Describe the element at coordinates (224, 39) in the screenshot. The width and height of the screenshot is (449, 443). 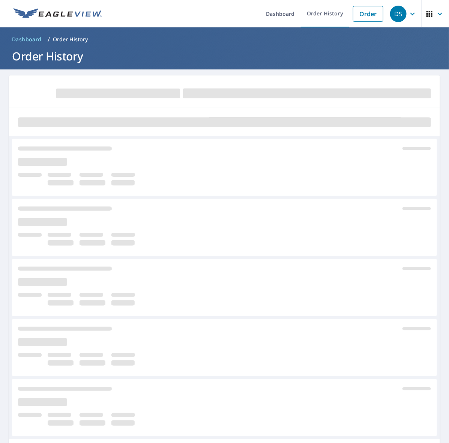
I see `nav: breadcrumb` at that location.